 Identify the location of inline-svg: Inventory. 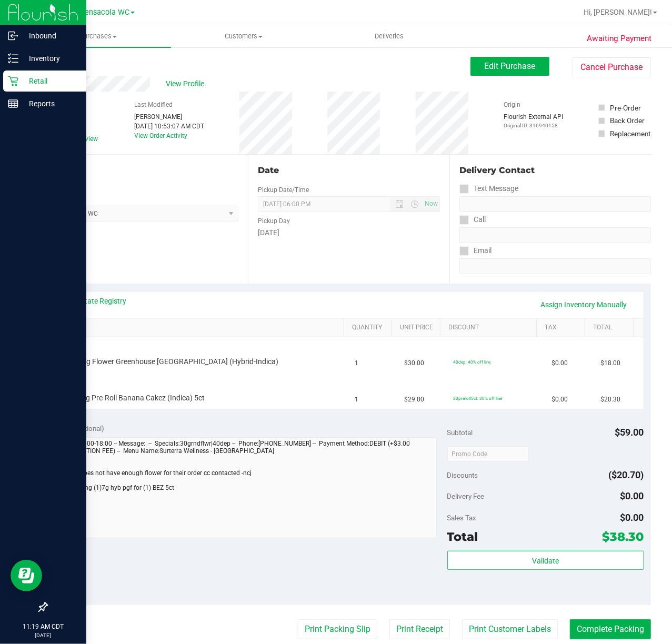
(13, 58).